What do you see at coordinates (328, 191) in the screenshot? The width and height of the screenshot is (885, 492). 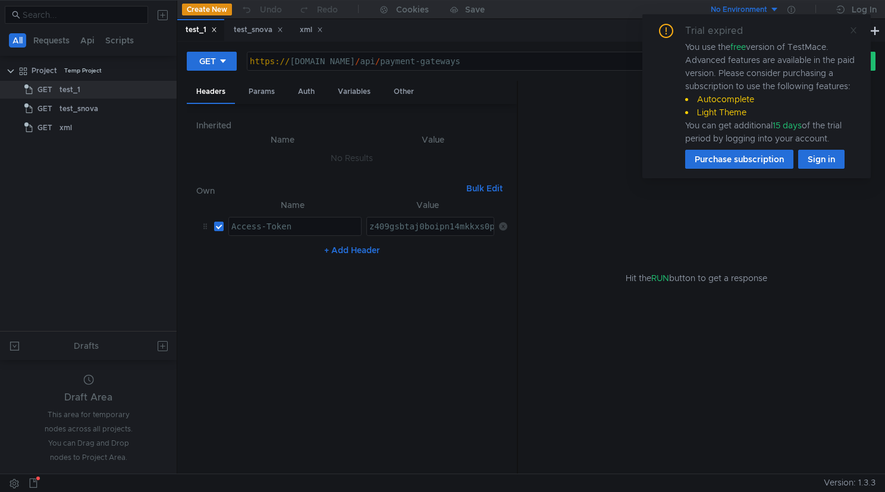 I see `h6: Own` at bounding box center [328, 191].